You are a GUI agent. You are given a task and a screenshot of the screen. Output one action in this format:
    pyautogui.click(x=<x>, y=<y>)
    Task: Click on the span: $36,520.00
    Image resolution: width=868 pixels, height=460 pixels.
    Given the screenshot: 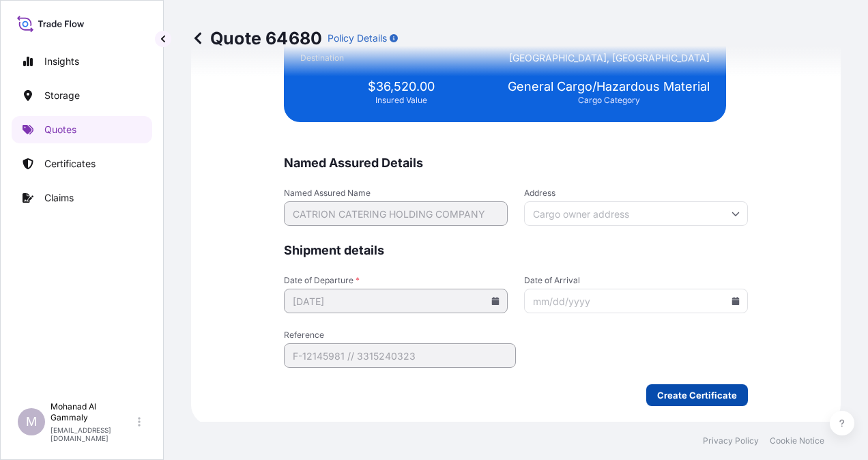 What is the action you would take?
    pyautogui.click(x=401, y=86)
    